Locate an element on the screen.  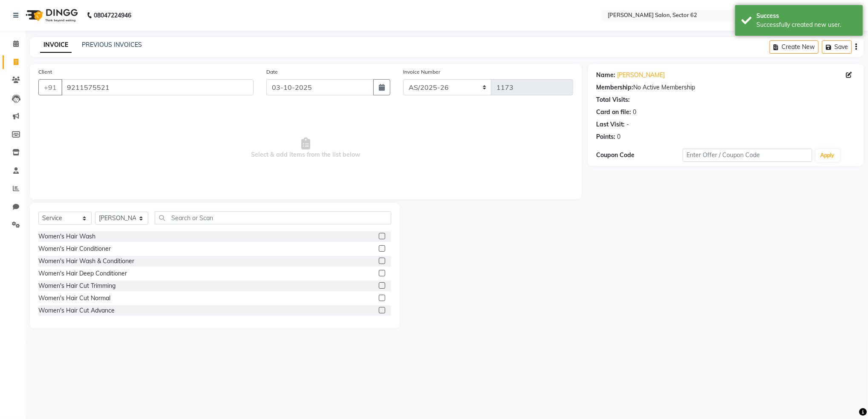
label: Invoice Number is located at coordinates (421, 72).